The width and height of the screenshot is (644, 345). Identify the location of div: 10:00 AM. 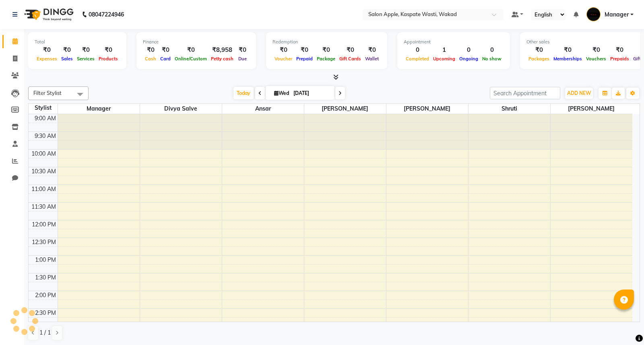
(43, 153).